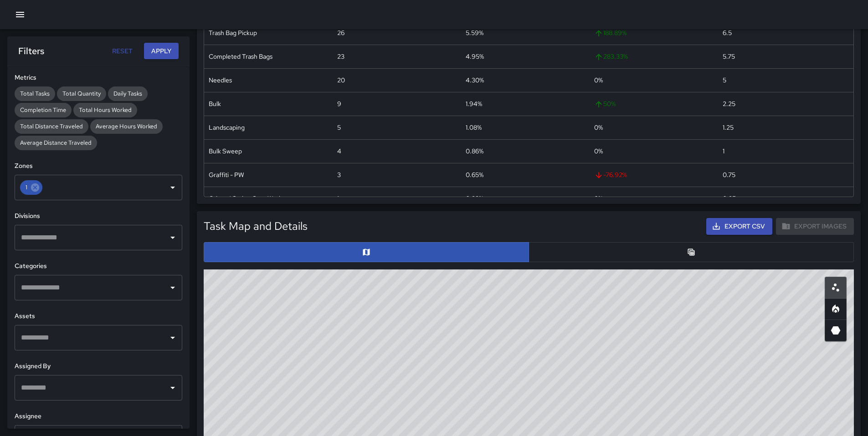  Describe the element at coordinates (654, 104) in the screenshot. I see `span: 50 %` at that location.